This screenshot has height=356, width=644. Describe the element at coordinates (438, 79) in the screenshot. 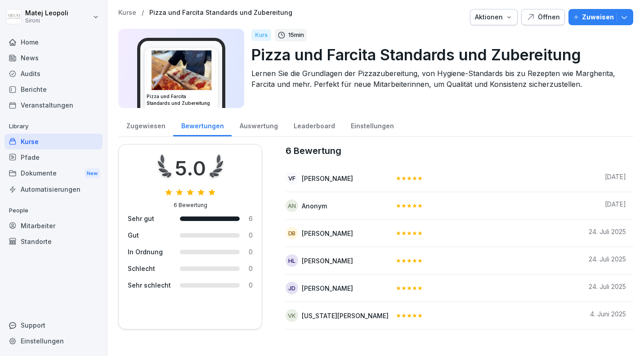

I see `p: Lernen Sie die Grundlagen der Pizzazubereitung, von Hygiene-Standards bis zu Rezepten wie Margher...` at that location.